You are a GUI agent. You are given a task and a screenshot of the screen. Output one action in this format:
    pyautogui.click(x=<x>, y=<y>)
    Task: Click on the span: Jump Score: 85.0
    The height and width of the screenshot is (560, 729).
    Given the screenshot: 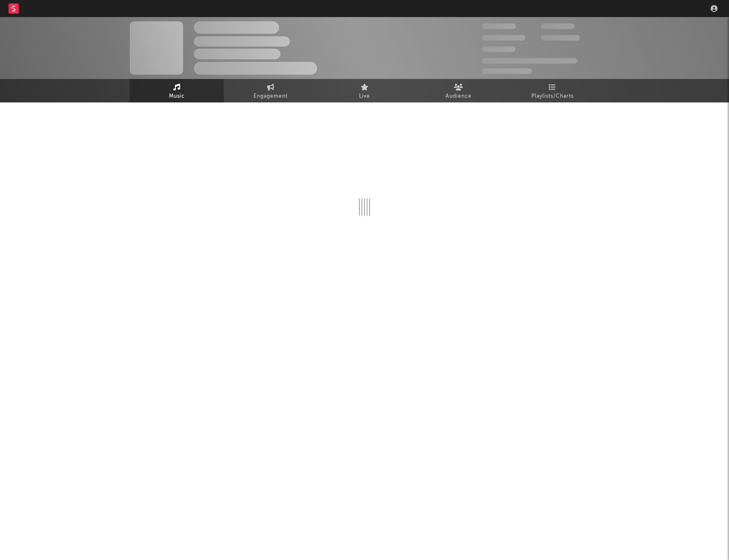 What is the action you would take?
    pyautogui.click(x=507, y=71)
    